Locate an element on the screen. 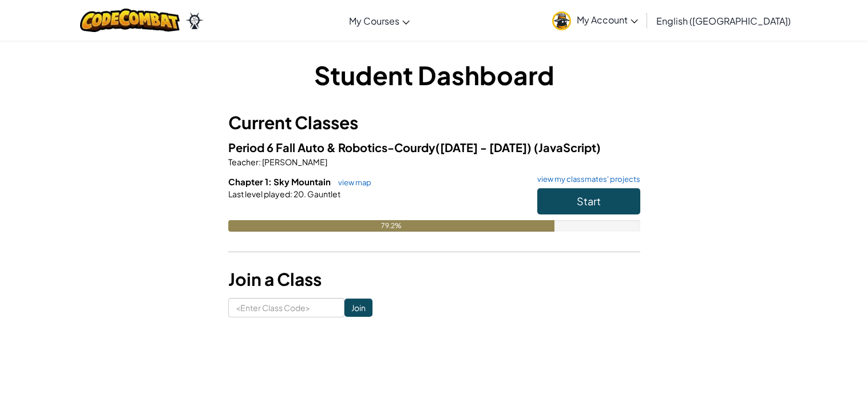 This screenshot has height=418, width=868. span: My Account is located at coordinates (607, 20).